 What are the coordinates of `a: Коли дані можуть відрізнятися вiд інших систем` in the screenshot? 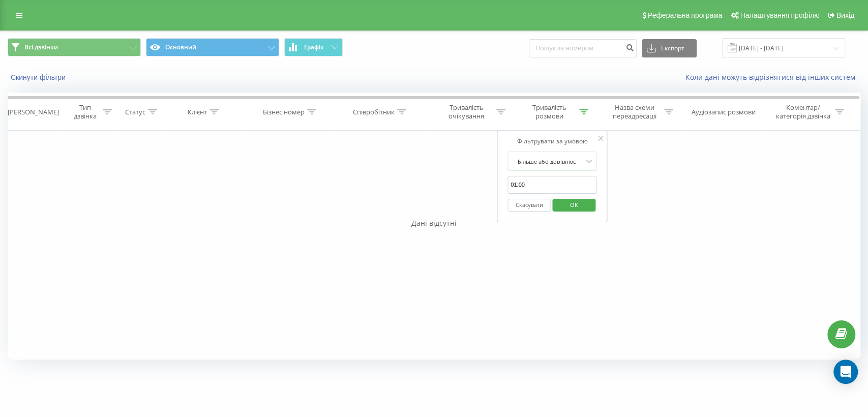 It's located at (773, 76).